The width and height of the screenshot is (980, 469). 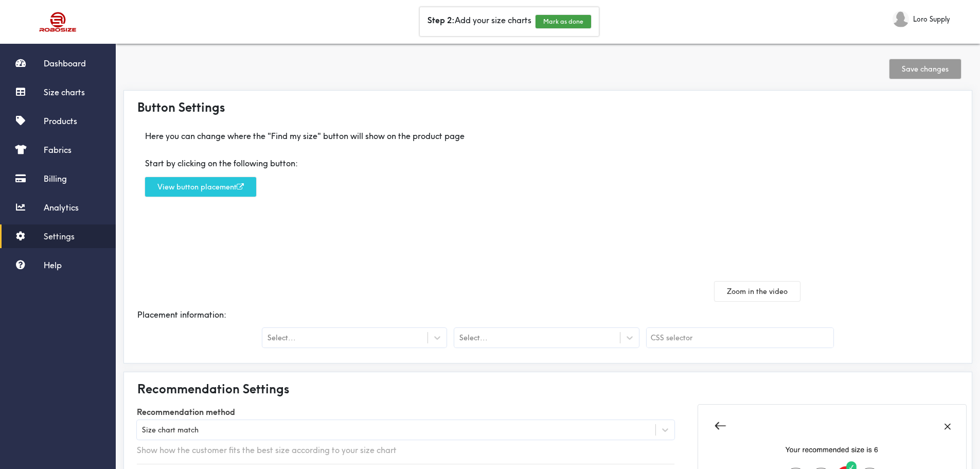 I want to click on span: Billing, so click(x=55, y=179).